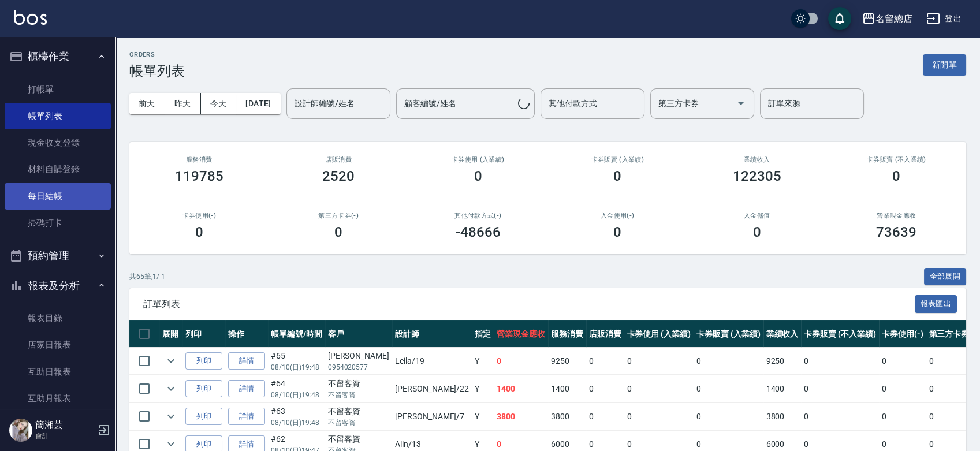  What do you see at coordinates (296, 360) in the screenshot?
I see `td: #65` at bounding box center [296, 360].